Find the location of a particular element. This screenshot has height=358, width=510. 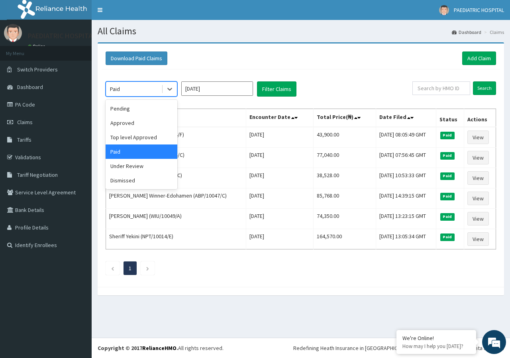

a: Previous page is located at coordinates (112, 268).